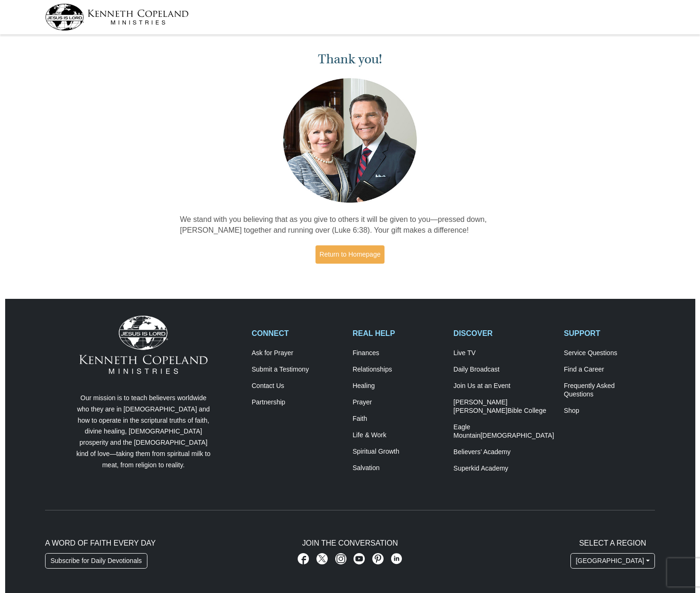 The width and height of the screenshot is (700, 593). I want to click on img: kcm-header-logo.svg, so click(117, 17).